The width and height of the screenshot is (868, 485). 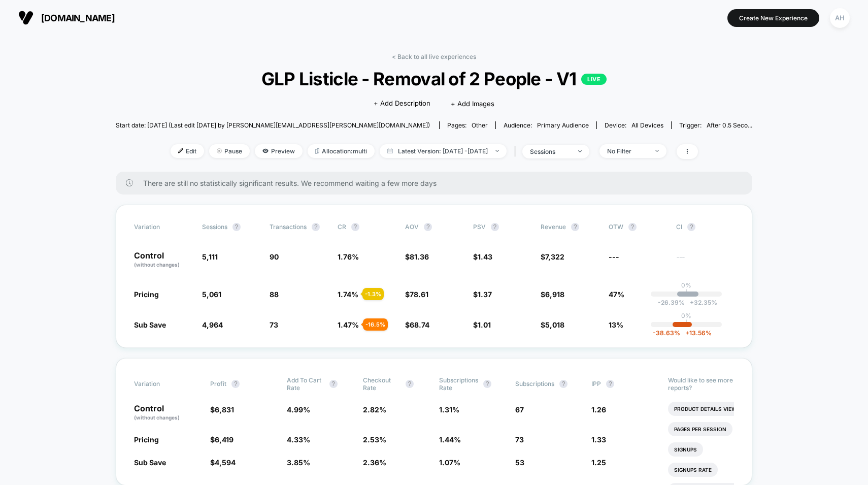 I want to click on span: Edit, so click(x=187, y=150).